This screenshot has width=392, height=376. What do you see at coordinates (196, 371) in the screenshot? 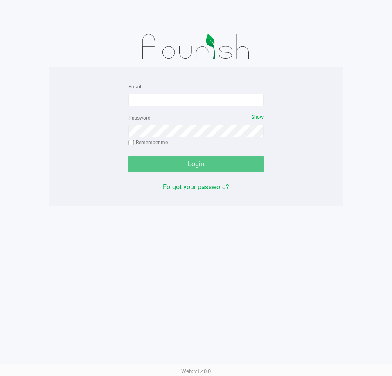
I see `span: Web: v1.40.0` at bounding box center [196, 371].